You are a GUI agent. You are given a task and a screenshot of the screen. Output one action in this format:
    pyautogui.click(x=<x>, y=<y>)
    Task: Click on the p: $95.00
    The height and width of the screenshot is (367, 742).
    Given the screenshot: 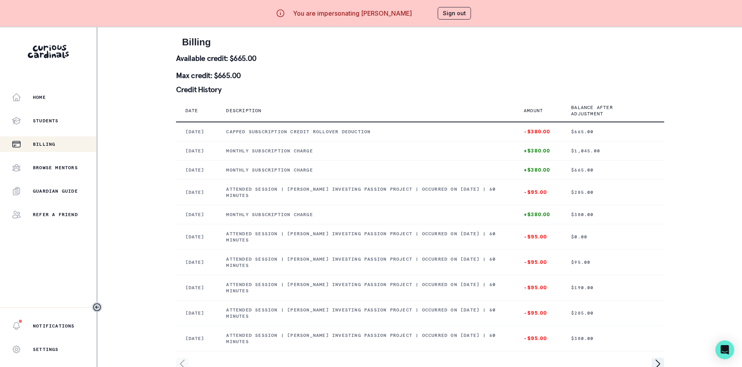 What is the action you would take?
    pyautogui.click(x=613, y=263)
    